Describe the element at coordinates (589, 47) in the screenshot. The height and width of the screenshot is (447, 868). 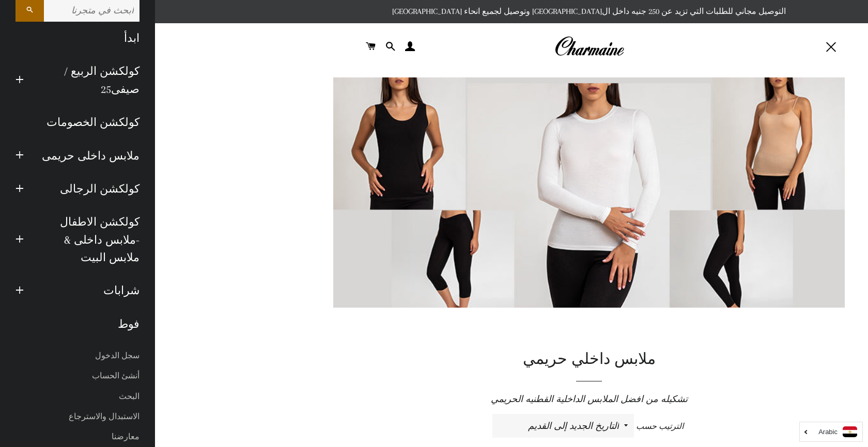
I see `img: Charmaine Egypt` at that location.